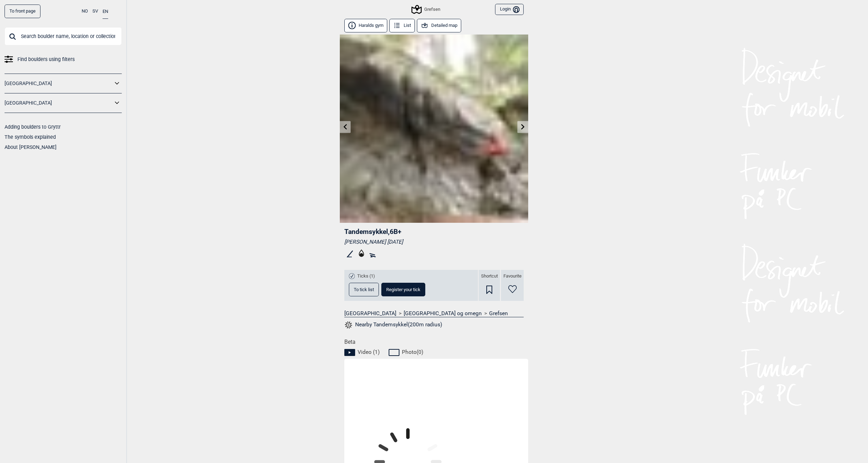  I want to click on input: Search boulder name, location or collection, so click(63, 36).